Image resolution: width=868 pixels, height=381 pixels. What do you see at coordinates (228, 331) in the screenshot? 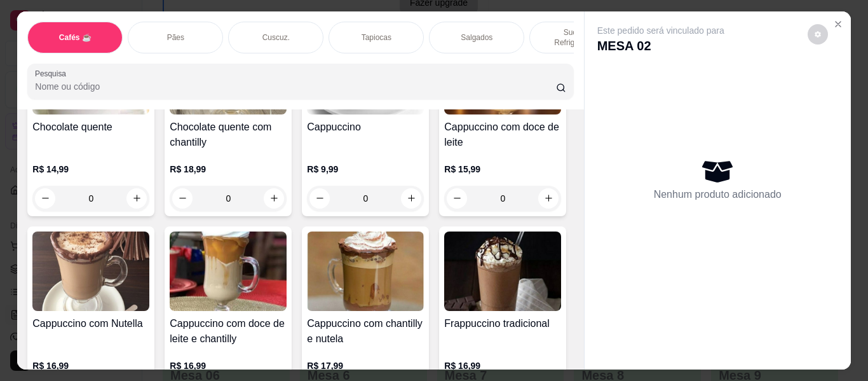
I see `h4: Cappuccino com doce de leite e chantilly` at bounding box center [228, 331].